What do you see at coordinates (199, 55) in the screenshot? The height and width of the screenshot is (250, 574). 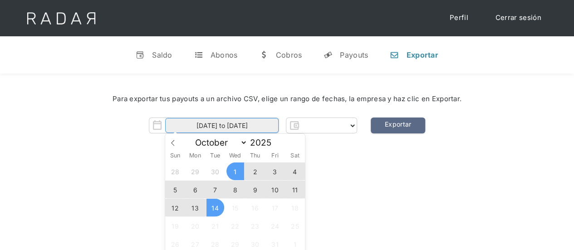 I see `div: t` at bounding box center [199, 55].